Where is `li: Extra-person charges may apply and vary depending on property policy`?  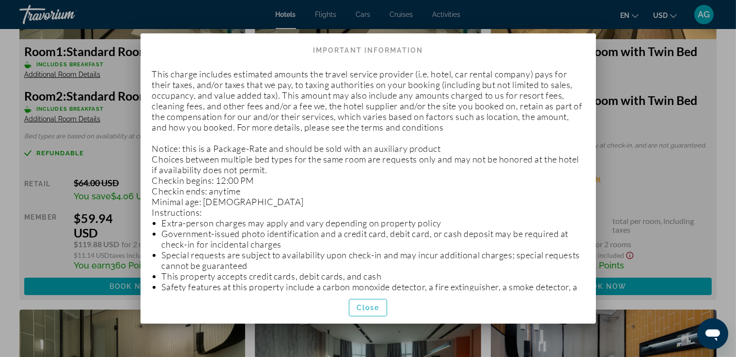
li: Extra-person charges may apply and vary depending on property policy is located at coordinates (373, 223).